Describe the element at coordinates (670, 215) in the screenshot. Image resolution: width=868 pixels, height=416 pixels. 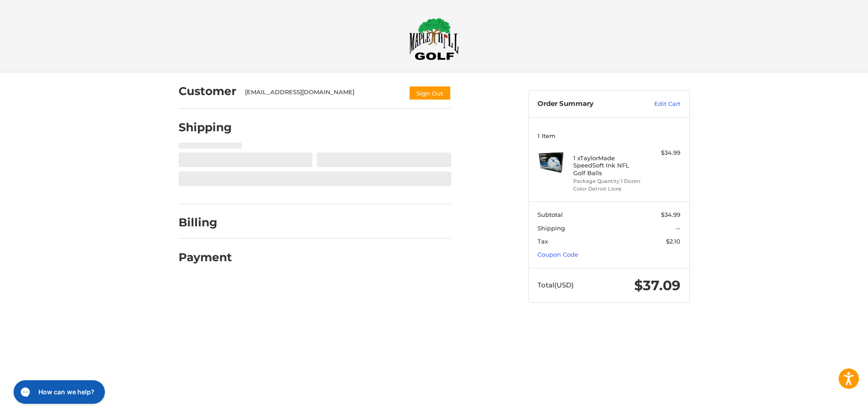
I see `span: $34.99` at that location.